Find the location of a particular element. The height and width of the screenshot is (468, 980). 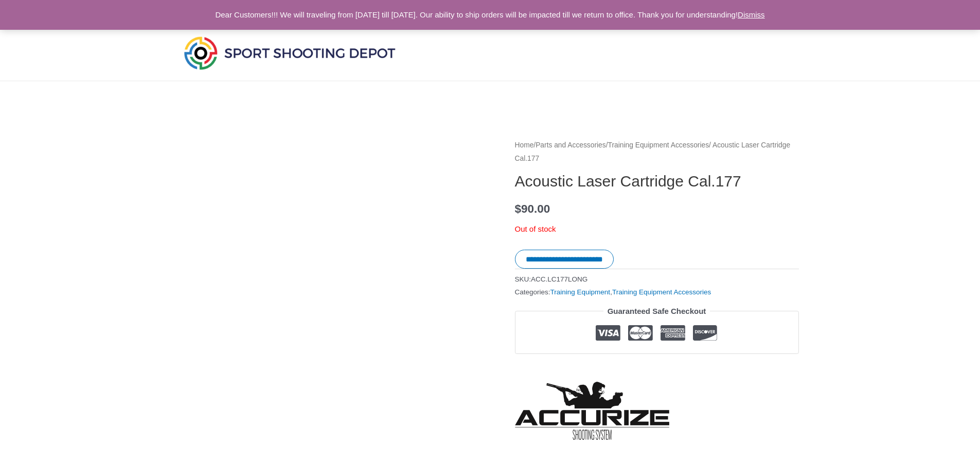

a: Home is located at coordinates (524, 145).